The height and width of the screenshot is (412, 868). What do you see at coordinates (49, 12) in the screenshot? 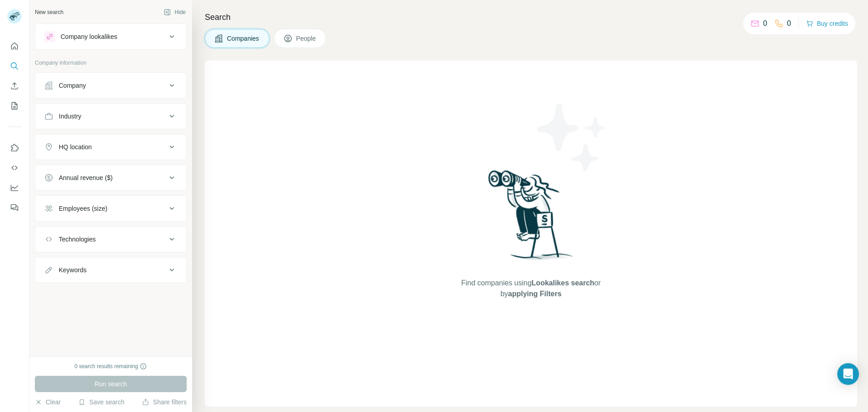
I see `div: New search` at bounding box center [49, 12].